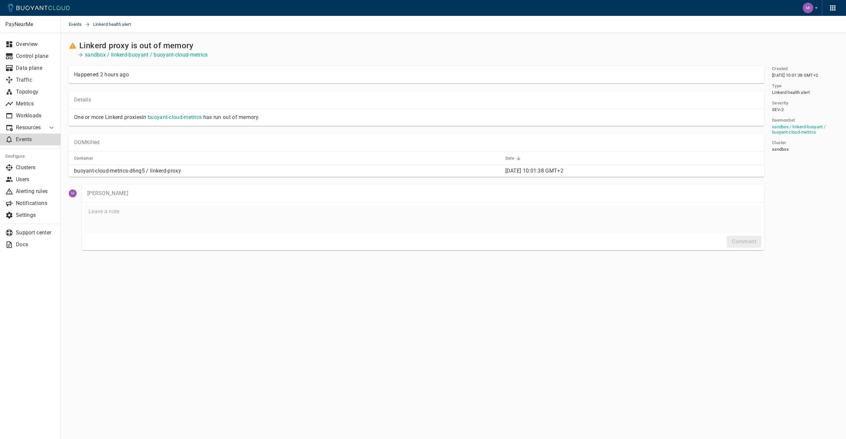 The image size is (846, 439). What do you see at coordinates (36, 168) in the screenshot?
I see `p: Clusters` at bounding box center [36, 168].